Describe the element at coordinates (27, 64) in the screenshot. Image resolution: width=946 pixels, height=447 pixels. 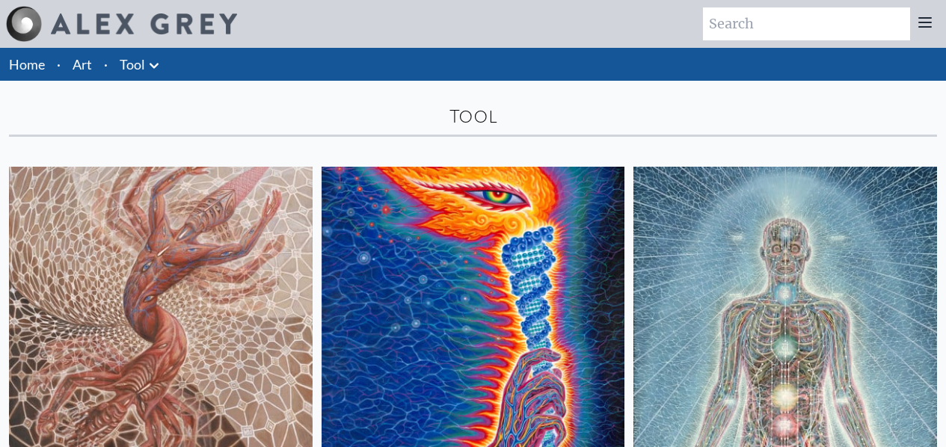
I see `a: Home` at that location.